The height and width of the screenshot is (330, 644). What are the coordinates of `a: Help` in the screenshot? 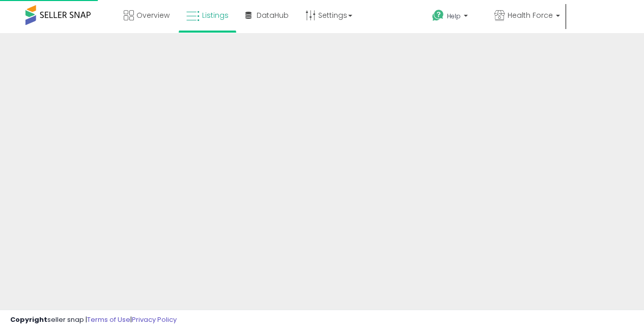 It's located at (454, 17).